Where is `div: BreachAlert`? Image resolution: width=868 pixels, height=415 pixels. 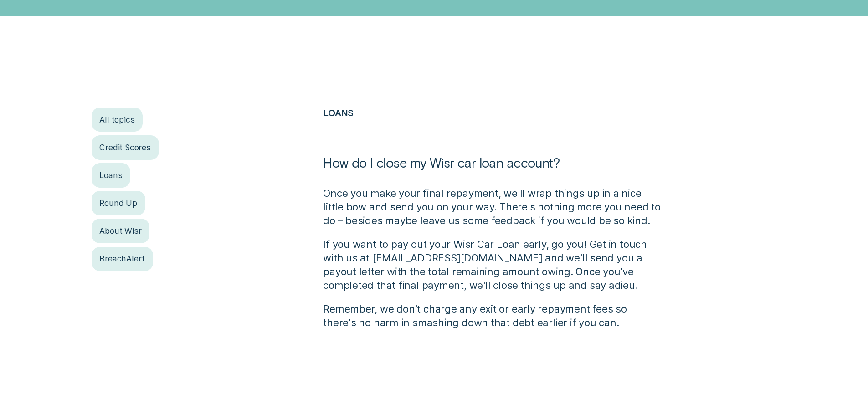 div: BreachAlert is located at coordinates (123, 259).